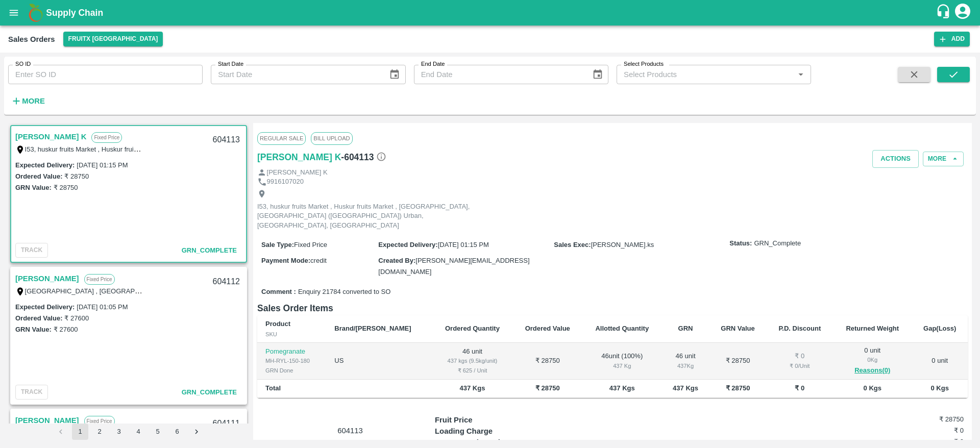  What do you see at coordinates (105, 75) in the screenshot?
I see `input: Enter SO ID` at bounding box center [105, 75].